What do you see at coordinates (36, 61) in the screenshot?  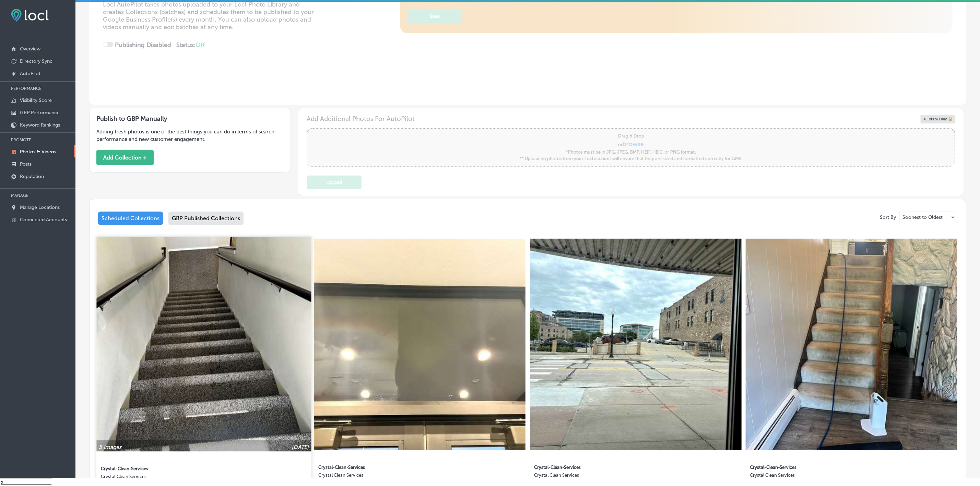 I see `p: Directory Sync` at bounding box center [36, 61].